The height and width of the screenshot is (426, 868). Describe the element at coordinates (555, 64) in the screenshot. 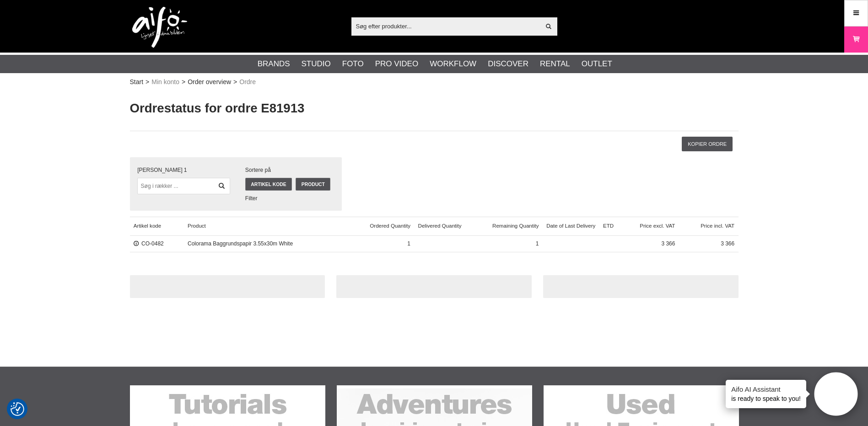

I see `a: Rental` at that location.